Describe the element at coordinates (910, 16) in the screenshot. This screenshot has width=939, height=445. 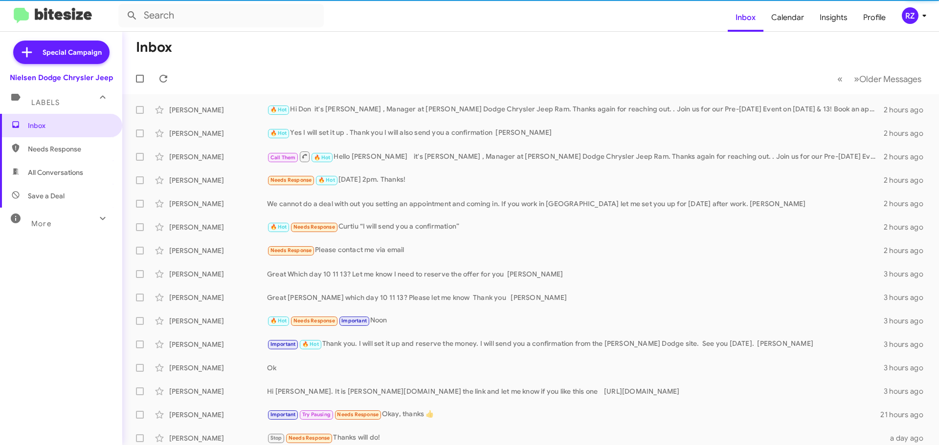
I see `button: RZ` at that location.